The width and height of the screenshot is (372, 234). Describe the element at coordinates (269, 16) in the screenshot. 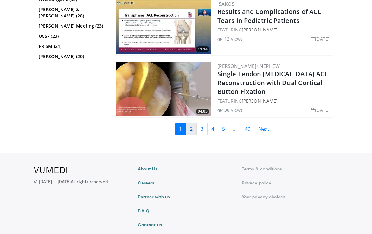

I see `a: Results and Complications of ACL Tears in Pediatric Patients` at that location.